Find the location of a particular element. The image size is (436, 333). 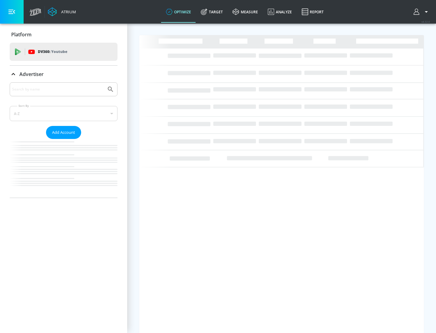

a: optimize is located at coordinates (178, 12).